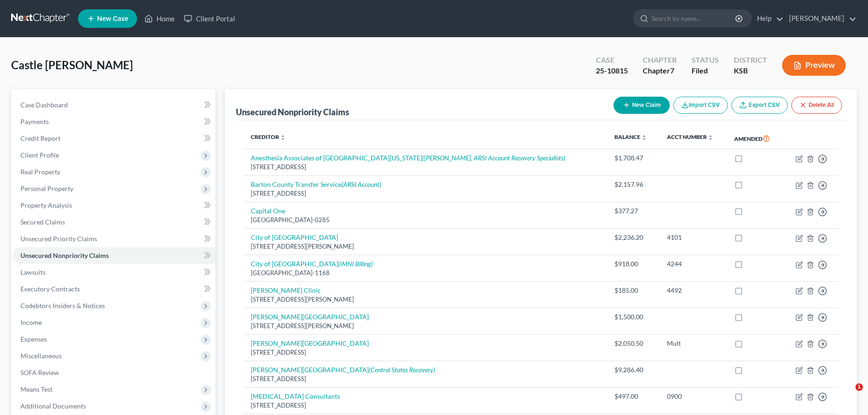  I want to click on span: Credit Report, so click(40, 138).